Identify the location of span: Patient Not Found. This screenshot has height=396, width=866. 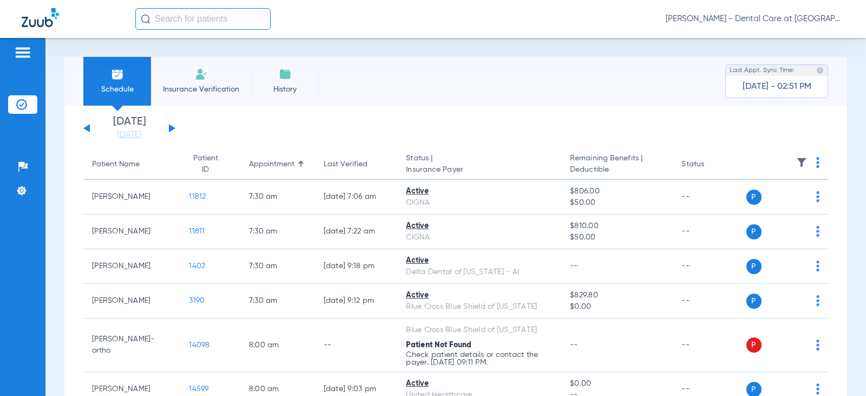
(438, 345).